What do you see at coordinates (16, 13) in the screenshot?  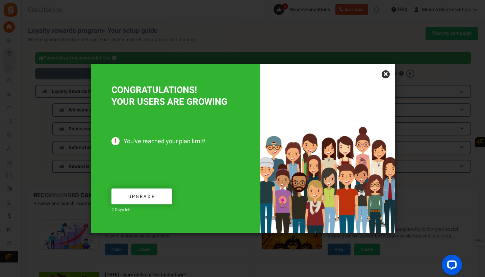 I see `button: Open LiveChat chat widget` at bounding box center [16, 13].